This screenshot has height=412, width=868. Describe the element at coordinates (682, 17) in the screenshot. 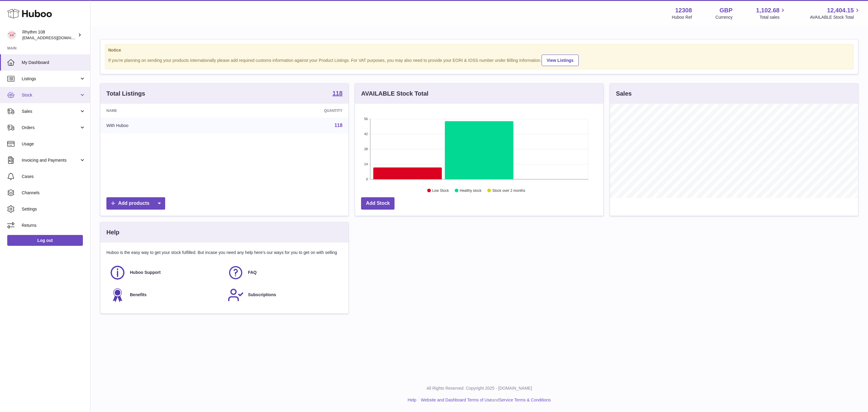

I see `div: Huboo Ref` at that location.